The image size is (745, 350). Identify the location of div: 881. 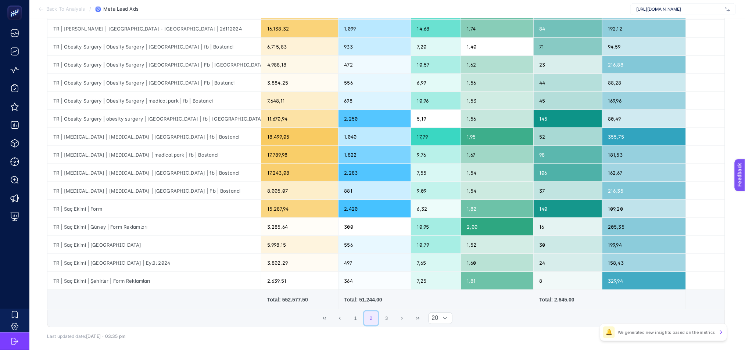
(375, 191).